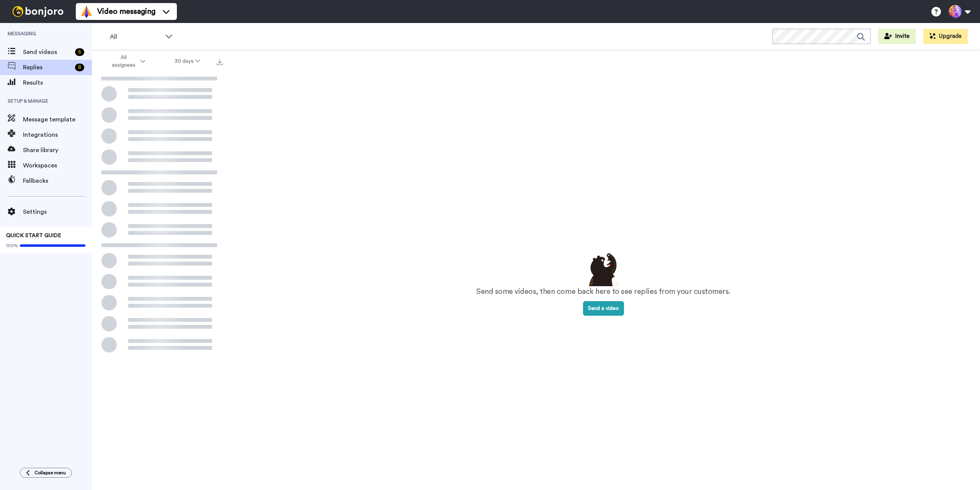 The width and height of the screenshot is (980, 490). What do you see at coordinates (127, 62) in the screenshot?
I see `button: All assignees` at bounding box center [127, 62].